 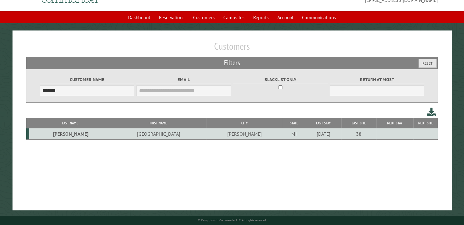 What do you see at coordinates (70, 123) in the screenshot?
I see `th: Last Name` at bounding box center [70, 123].